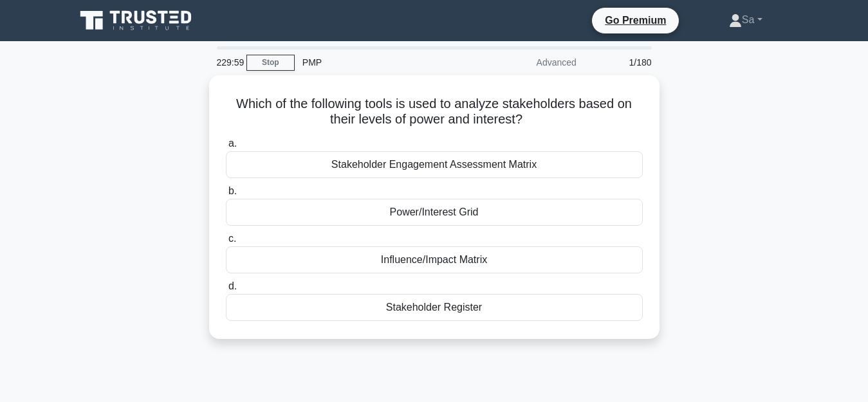 The height and width of the screenshot is (402, 868). Describe the element at coordinates (232, 285) in the screenshot. I see `span: d.` at that location.